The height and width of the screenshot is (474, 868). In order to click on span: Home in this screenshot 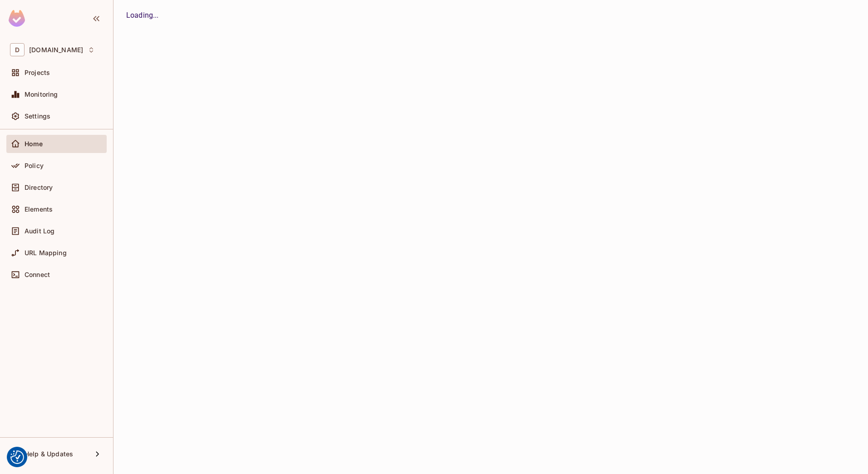, I will do `click(34, 144)`.